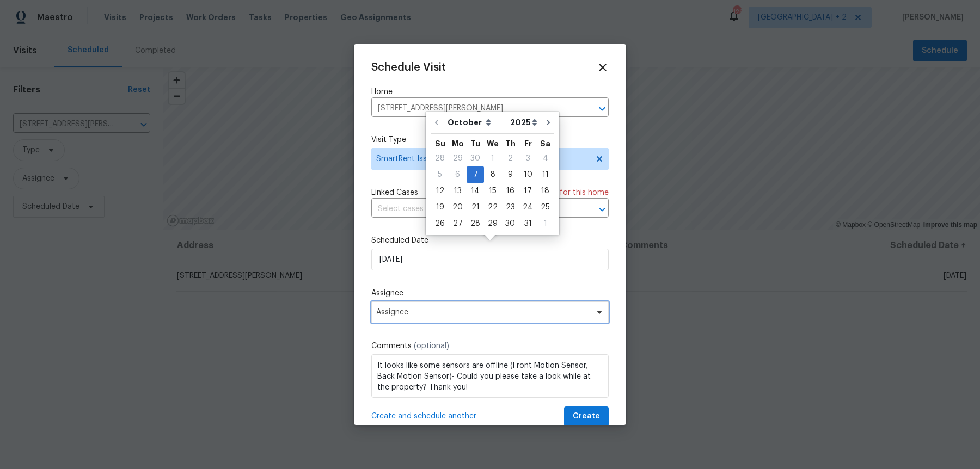 Image resolution: width=980 pixels, height=469 pixels. What do you see at coordinates (545, 174) in the screenshot?
I see `div: Sat Oct 11 2025` at bounding box center [545, 174].